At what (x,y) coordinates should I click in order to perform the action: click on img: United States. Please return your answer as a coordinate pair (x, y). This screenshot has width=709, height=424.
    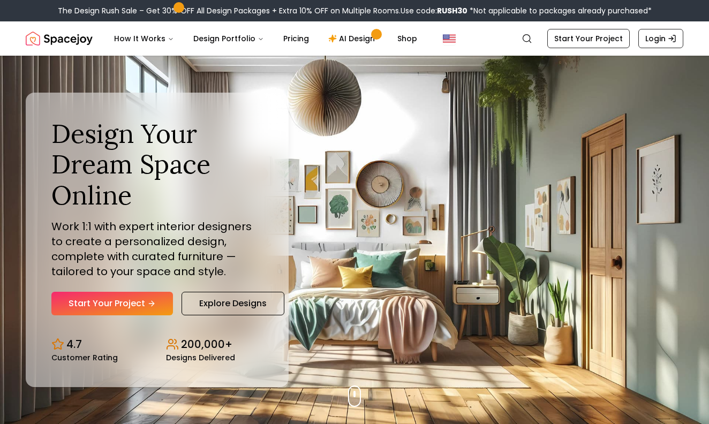
    Looking at the image, I should click on (449, 39).